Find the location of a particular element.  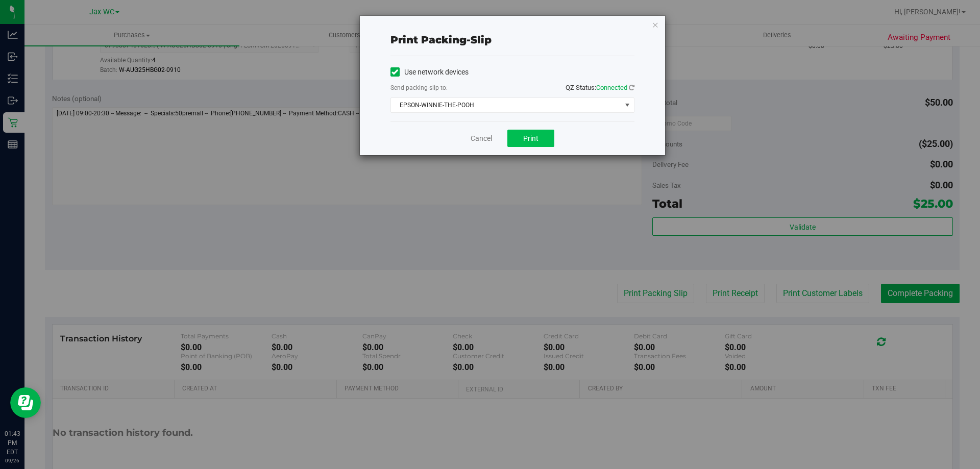

span: select is located at coordinates (626, 106).